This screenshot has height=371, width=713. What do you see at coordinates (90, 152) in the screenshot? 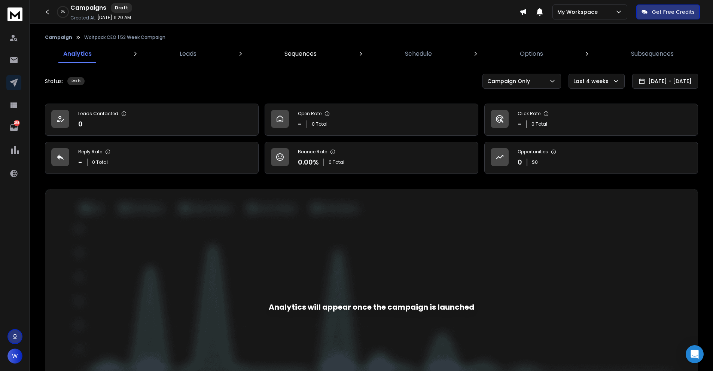
I see `p: Reply Rate` at bounding box center [90, 152].